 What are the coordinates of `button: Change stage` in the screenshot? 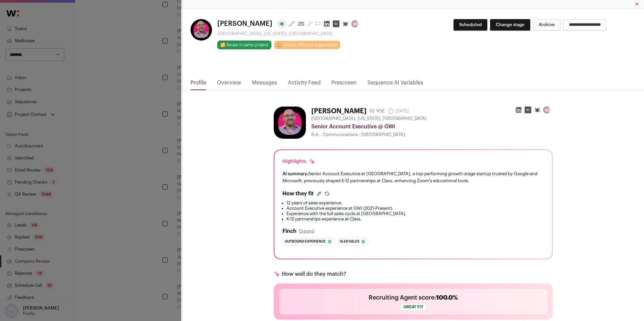 It's located at (510, 25).